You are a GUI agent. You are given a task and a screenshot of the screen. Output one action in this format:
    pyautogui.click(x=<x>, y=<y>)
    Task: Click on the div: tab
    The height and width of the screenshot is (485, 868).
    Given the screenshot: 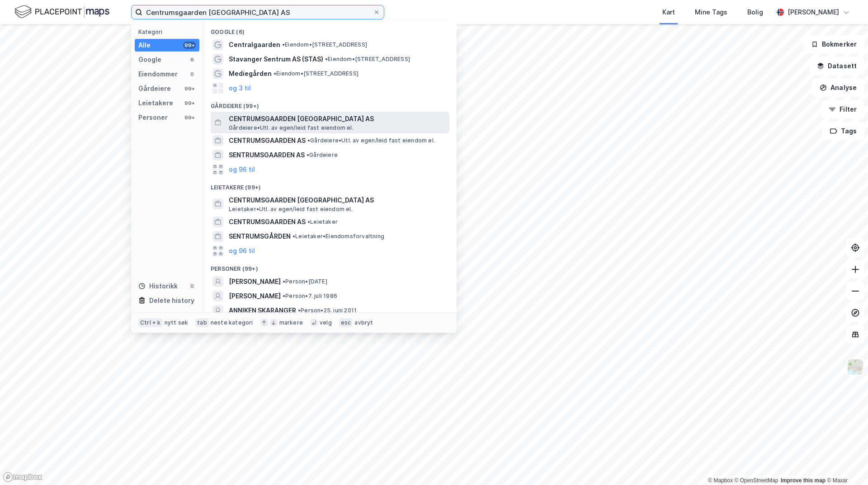 What is the action you would take?
    pyautogui.click(x=202, y=323)
    